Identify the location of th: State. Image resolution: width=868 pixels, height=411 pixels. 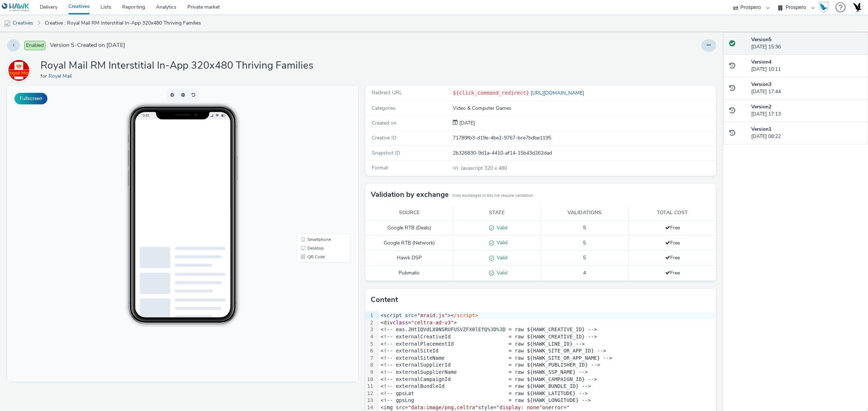
(497, 213).